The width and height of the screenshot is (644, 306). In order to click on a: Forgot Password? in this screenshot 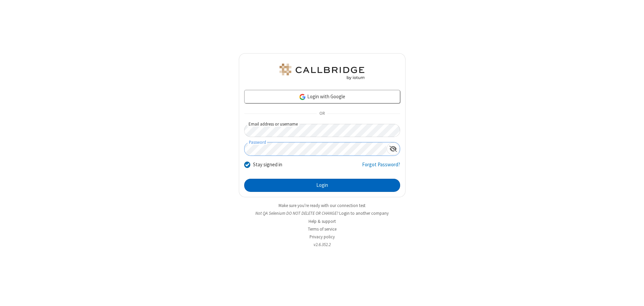, I will do `click(381, 167)`.